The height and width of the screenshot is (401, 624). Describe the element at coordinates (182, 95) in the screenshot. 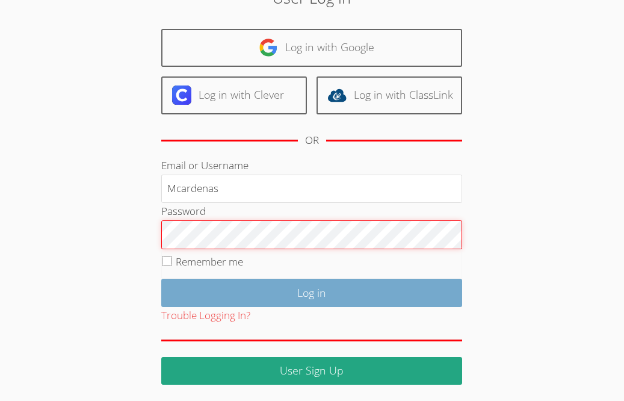

I see `img: clever-logo-6eab21bc6e7a338710f1a6ff85c0baf02591cd810cc4098c63d3a4b26e2feb20.svg` at that location.